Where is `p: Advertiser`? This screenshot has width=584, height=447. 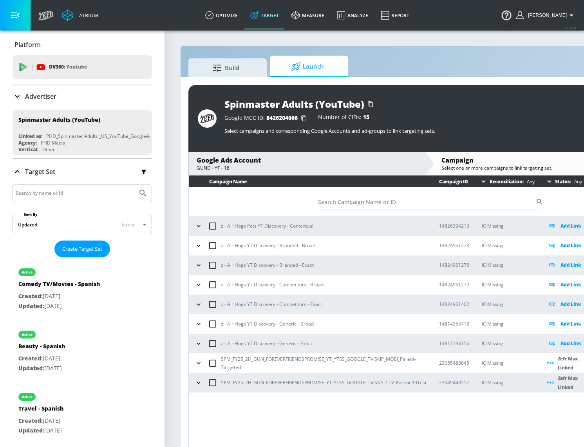 p: Advertiser is located at coordinates (41, 96).